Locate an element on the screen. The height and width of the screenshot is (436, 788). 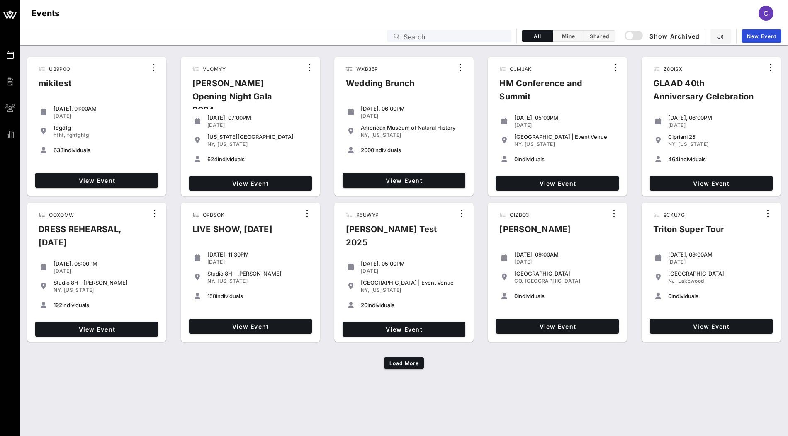
div: Cipriani 25 is located at coordinates (719, 137).